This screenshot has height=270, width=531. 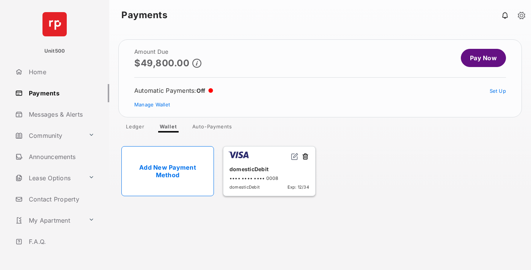 I want to click on a: Wallet, so click(x=168, y=128).